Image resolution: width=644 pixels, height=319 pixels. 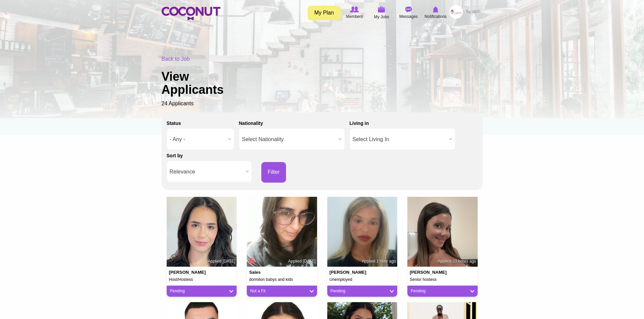 What do you see at coordinates (443, 280) in the screenshot?
I see `h5: Senior hostess` at bounding box center [443, 280].